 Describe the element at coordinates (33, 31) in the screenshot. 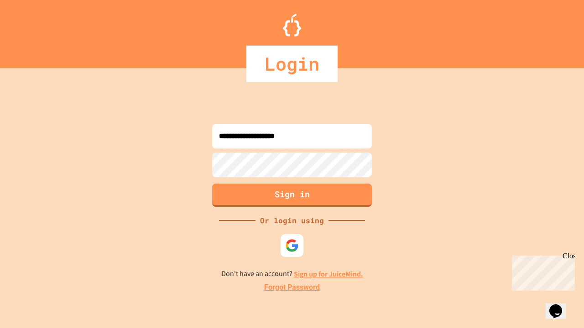

I see `div: Chat with us now!Close` at that location.